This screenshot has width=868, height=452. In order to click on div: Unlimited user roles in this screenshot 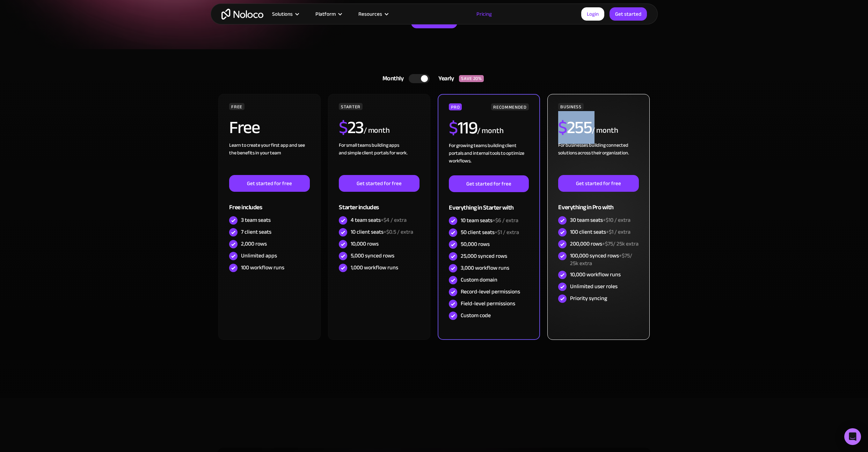, I will do `click(593, 287)`.